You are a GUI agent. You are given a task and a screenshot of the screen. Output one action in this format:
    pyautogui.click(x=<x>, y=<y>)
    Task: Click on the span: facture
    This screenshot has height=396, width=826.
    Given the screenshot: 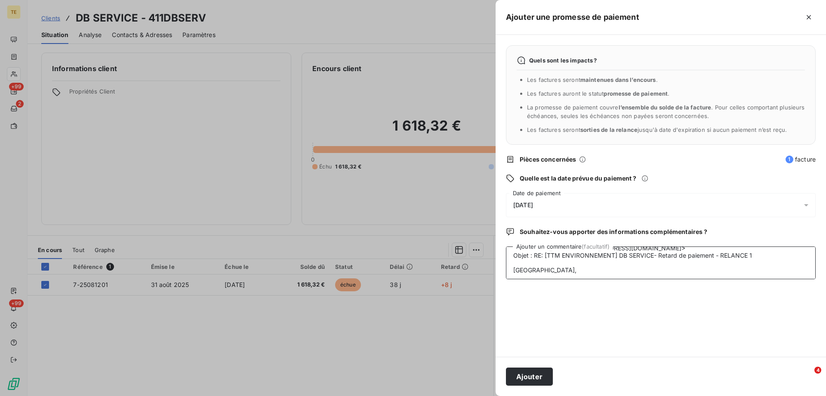 What is the action you would take?
    pyautogui.click(x=801, y=159)
    